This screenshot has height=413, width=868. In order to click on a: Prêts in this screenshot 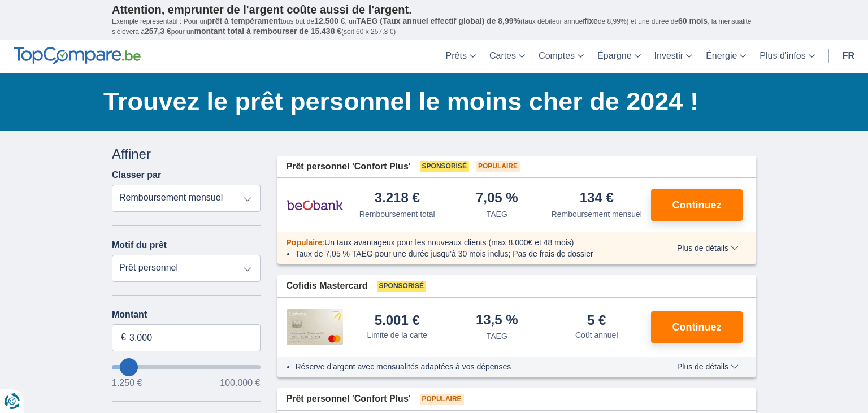, I will do `click(460, 56)`.